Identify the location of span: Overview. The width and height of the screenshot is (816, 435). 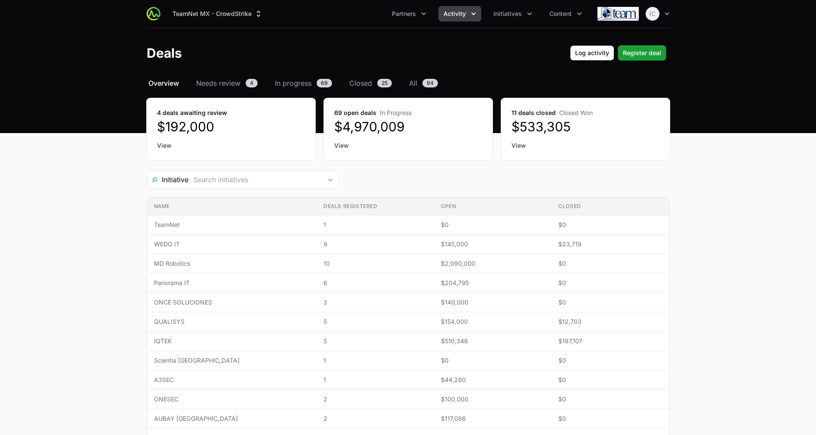
(163, 83).